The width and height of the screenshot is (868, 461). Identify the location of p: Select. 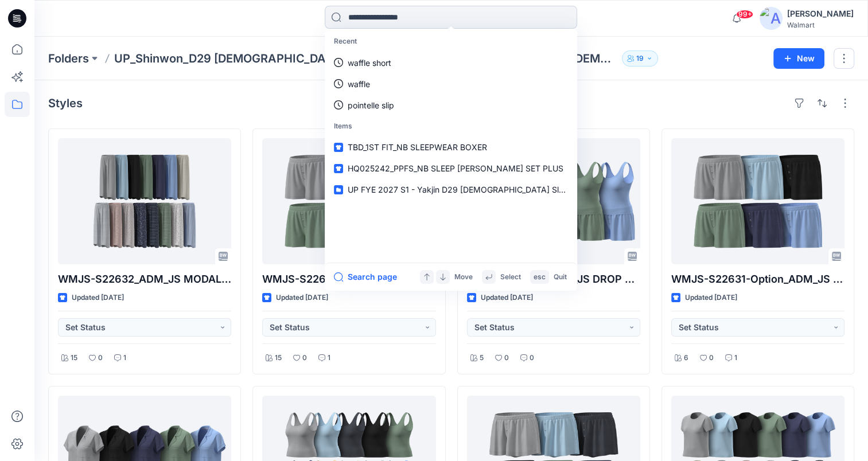
(511, 277).